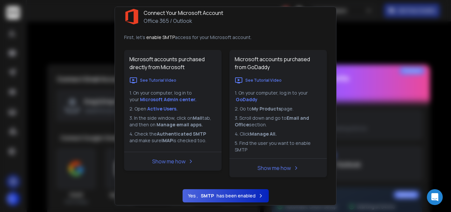 The image size is (451, 212). I want to click on p: First, let's access for your Microsoft account., so click(225, 37).